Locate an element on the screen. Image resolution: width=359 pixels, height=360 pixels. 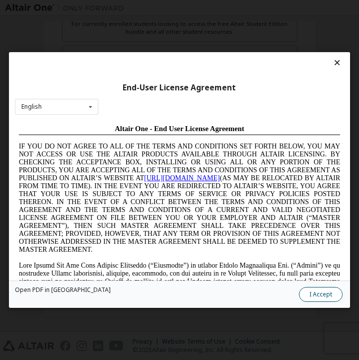
span: IF YOU DO NOT AGREE TO ALL OF THE TERMS AND CONDITIONS SET FORTH BELOW, YOU MAY NOT ACCESS OR USE... is located at coordinates (164, 77).